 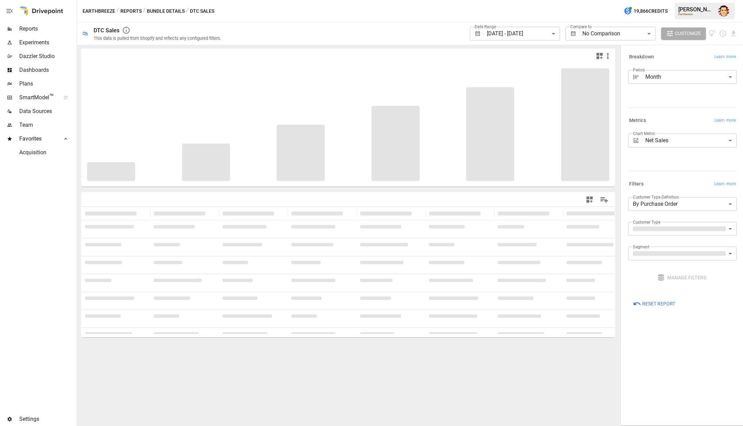 I want to click on label: Compare to, so click(x=581, y=26).